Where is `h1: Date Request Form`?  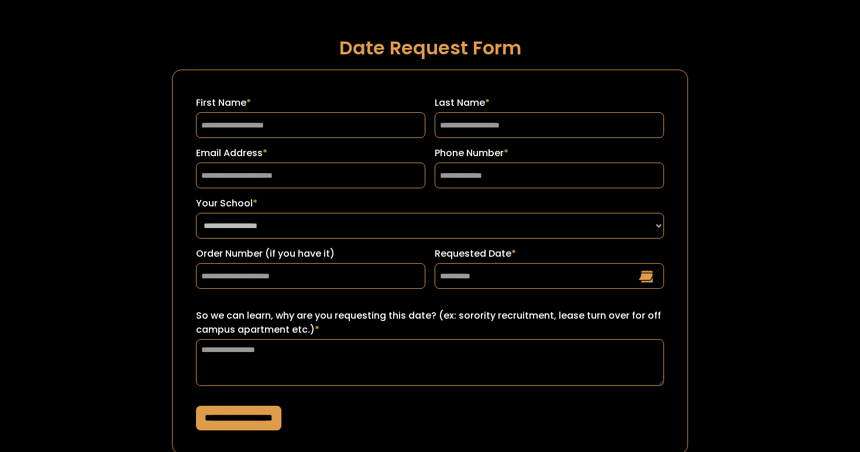
h1: Date Request Form is located at coordinates (430, 47).